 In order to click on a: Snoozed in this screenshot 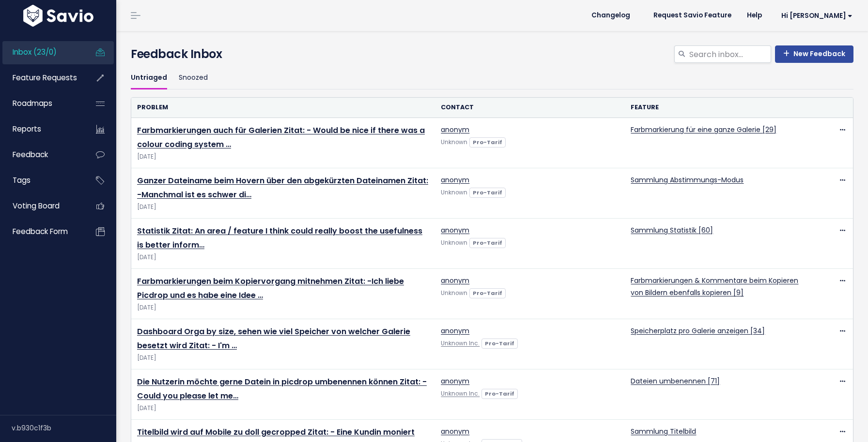, I will do `click(193, 78)`.